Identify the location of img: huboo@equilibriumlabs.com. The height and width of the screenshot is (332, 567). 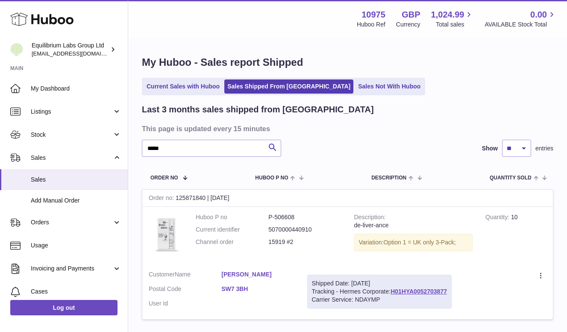
(17, 50).